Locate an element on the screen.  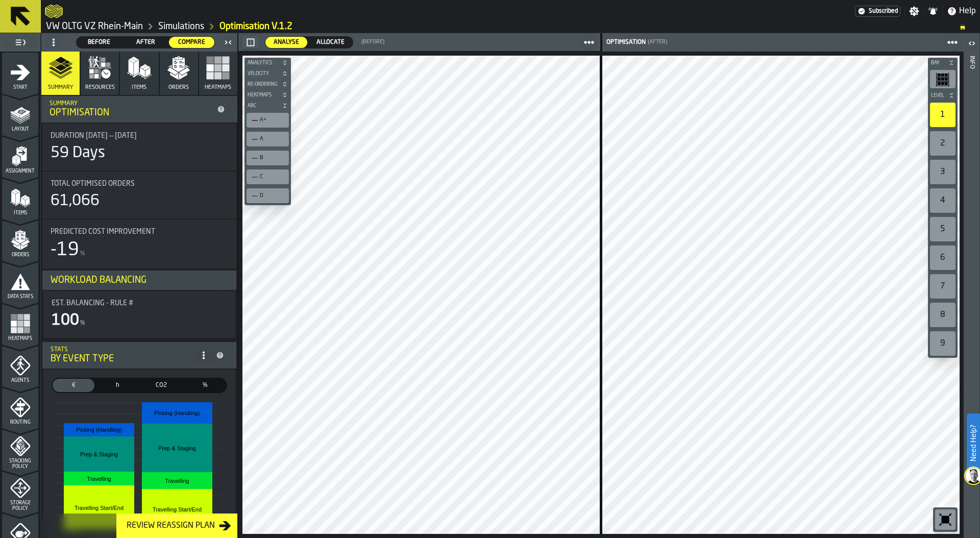
div: C is located at coordinates (267, 176).